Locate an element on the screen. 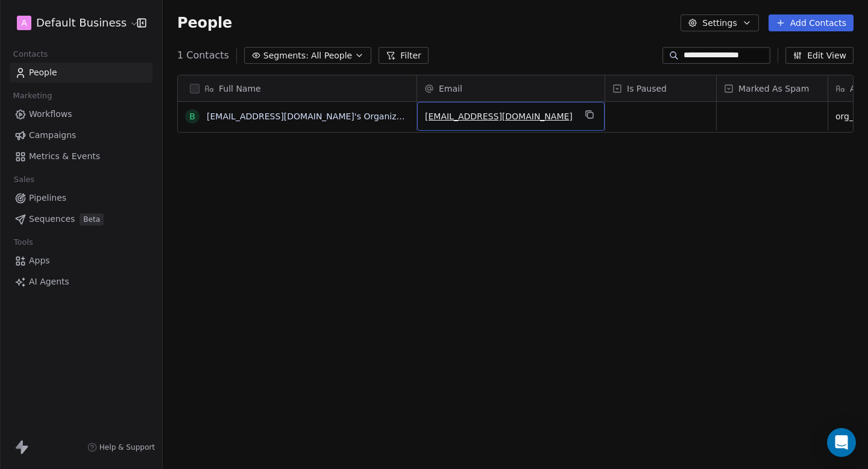 The image size is (868, 469). button: ADefault Business is located at coordinates (72, 23).